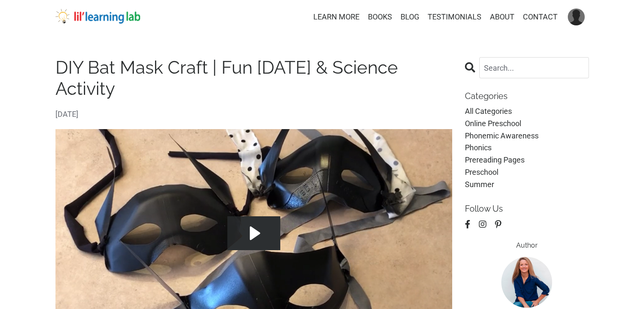 The width and height of the screenshot is (644, 309). What do you see at coordinates (336, 17) in the screenshot?
I see `a: LEARN MORE` at bounding box center [336, 17].